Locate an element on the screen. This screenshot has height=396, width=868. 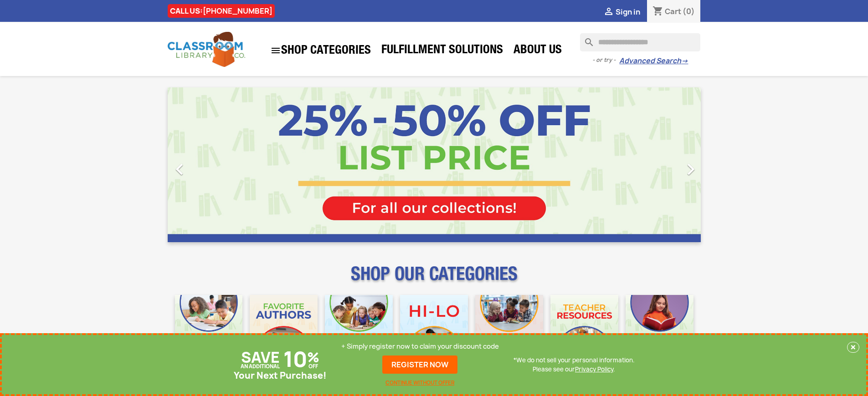
input: Search is located at coordinates (640, 42).